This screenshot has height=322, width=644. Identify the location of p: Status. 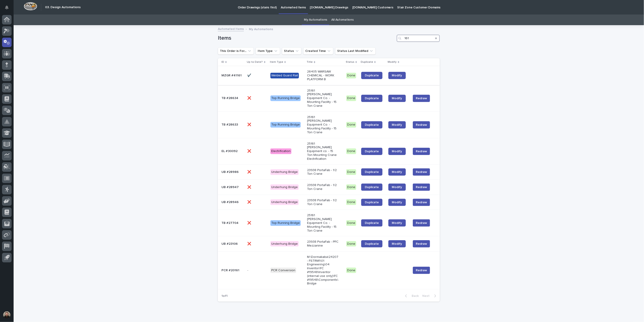
(350, 62).